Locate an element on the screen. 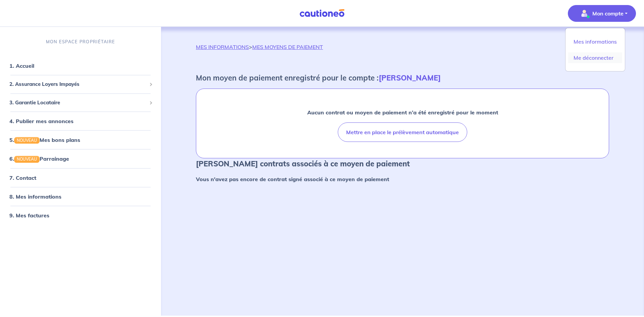 Image resolution: width=644 pixels, height=317 pixels. p: Mon moyen de paiement enregistré pour le compte : is located at coordinates (318, 78).